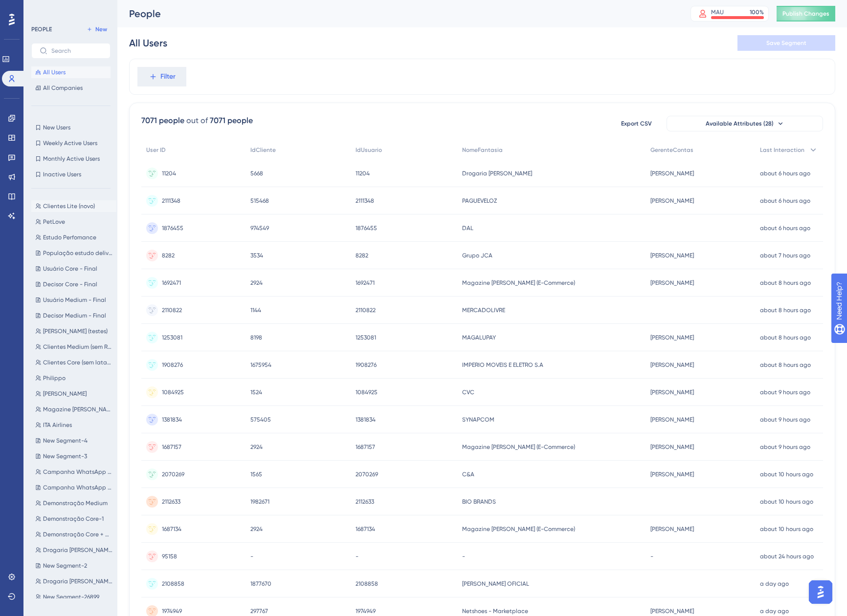 The width and height of the screenshot is (847, 616). I want to click on span: New Segment-26899, so click(71, 597).